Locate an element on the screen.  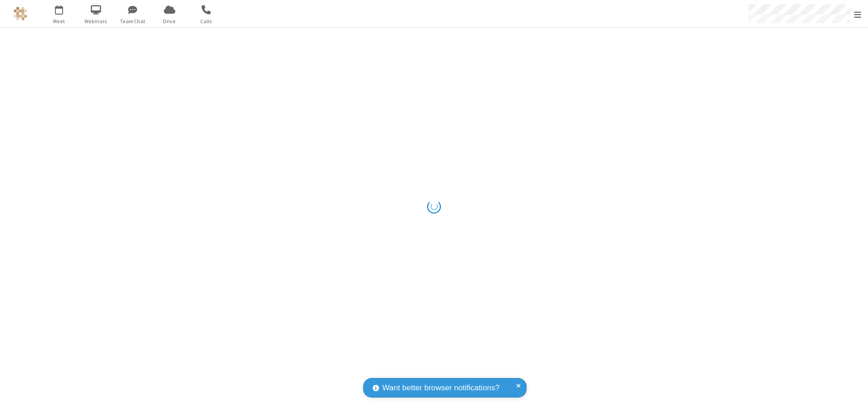
img: QA Selenium DO NOT DELETE OR CHANGE is located at coordinates (20, 13).